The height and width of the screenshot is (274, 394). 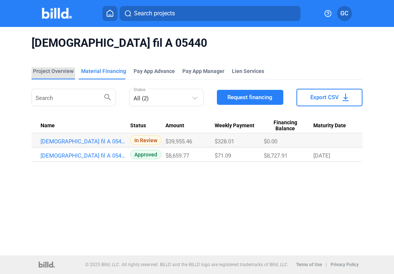 I want to click on span: Weekly Payment, so click(x=234, y=126).